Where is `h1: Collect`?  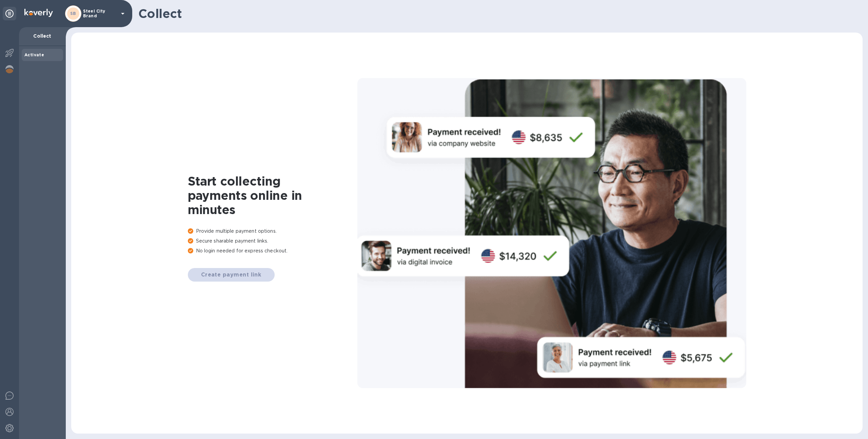 h1: Collect is located at coordinates (498, 14).